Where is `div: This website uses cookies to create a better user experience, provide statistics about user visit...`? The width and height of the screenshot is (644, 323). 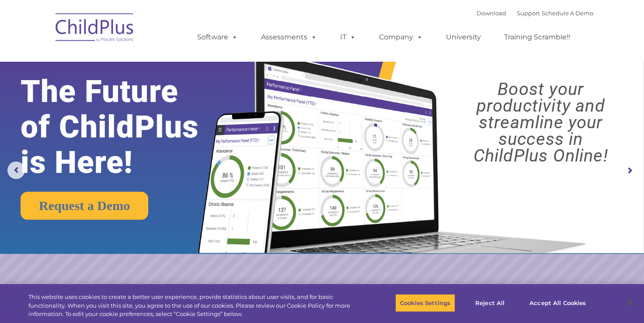 div: This website uses cookies to create a better user experience, provide statistics about user visit... is located at coordinates (191, 306).